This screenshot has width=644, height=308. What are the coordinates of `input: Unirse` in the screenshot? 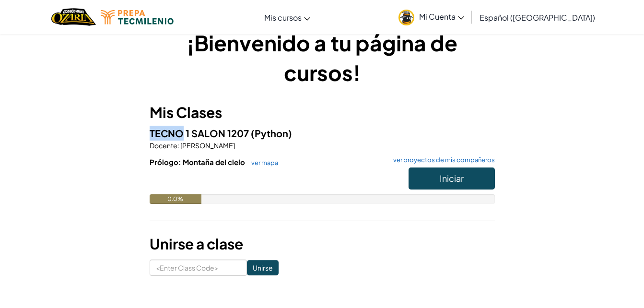 It's located at (263, 268).